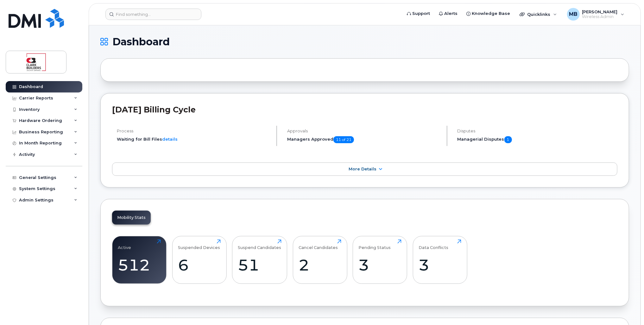  Describe the element at coordinates (199, 265) in the screenshot. I see `div: 6` at that location.